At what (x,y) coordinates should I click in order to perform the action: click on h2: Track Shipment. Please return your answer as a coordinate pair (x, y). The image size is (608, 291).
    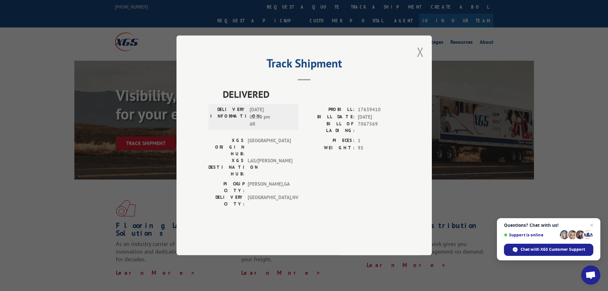
    Looking at the image, I should click on (304, 65).